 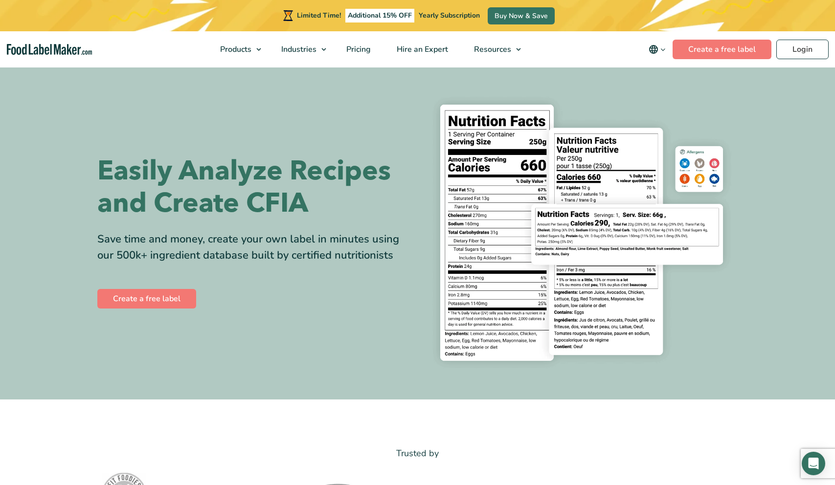 What do you see at coordinates (418, 453) in the screenshot?
I see `p: Trusted by` at bounding box center [418, 453].